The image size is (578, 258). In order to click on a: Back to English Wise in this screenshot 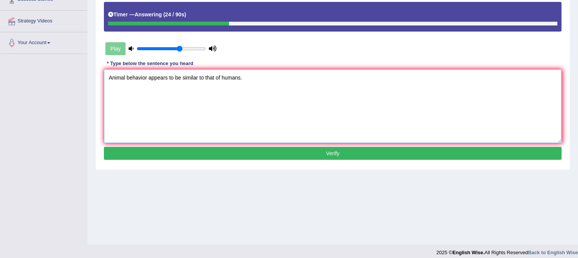, I will do `click(552, 252)`.